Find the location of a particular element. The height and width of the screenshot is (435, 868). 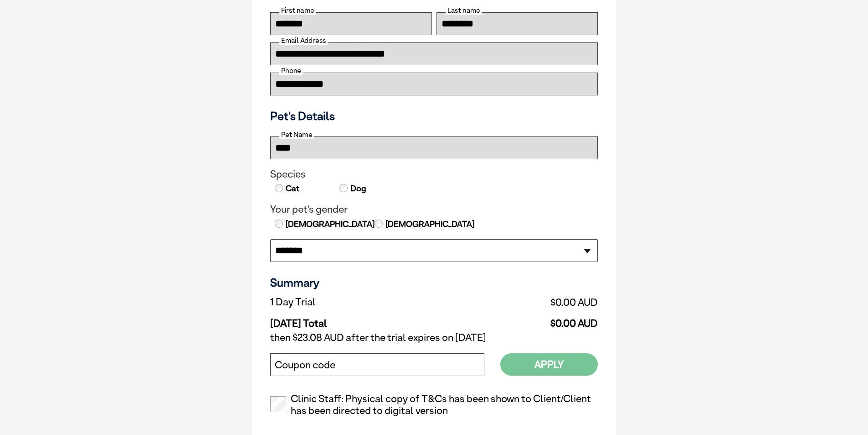

label: Email Address is located at coordinates (304, 41).